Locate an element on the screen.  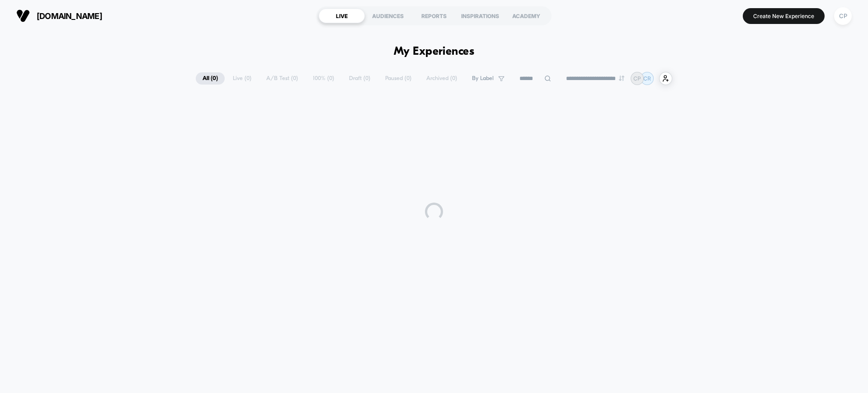
div: CP is located at coordinates (843, 16).